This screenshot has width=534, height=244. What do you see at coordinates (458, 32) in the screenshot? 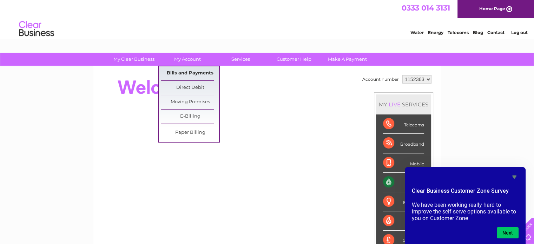
I see `a: Telecoms` at bounding box center [458, 32].